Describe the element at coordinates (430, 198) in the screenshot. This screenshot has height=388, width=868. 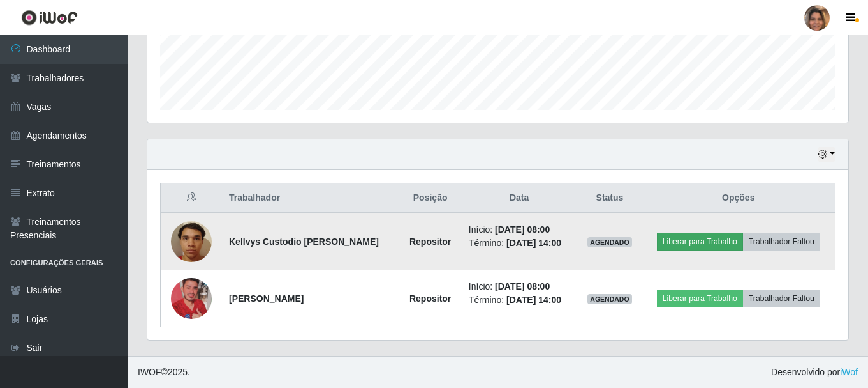
I see `th: Posição` at that location.